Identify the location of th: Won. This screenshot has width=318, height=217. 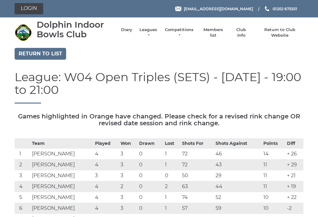
(128, 144).